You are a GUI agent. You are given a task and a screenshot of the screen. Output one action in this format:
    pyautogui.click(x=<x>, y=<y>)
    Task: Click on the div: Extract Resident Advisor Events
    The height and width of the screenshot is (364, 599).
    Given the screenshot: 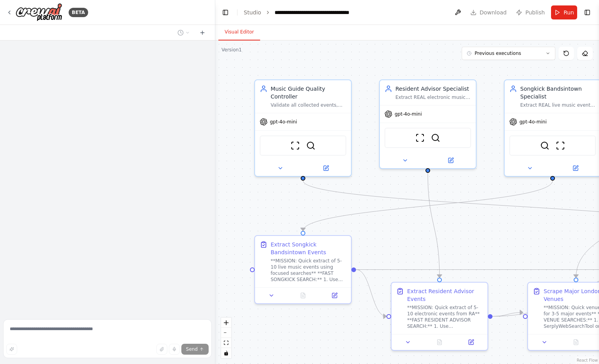 What is the action you would take?
    pyautogui.click(x=445, y=295)
    